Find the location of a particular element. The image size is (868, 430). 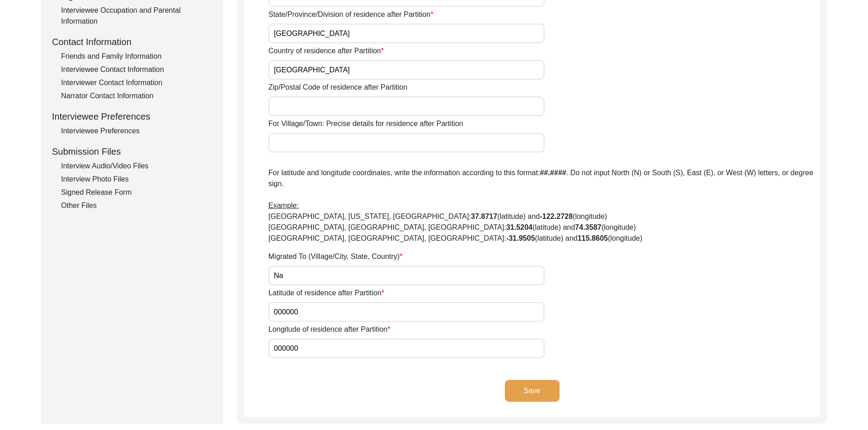

b: 37.8717 is located at coordinates (484, 216).